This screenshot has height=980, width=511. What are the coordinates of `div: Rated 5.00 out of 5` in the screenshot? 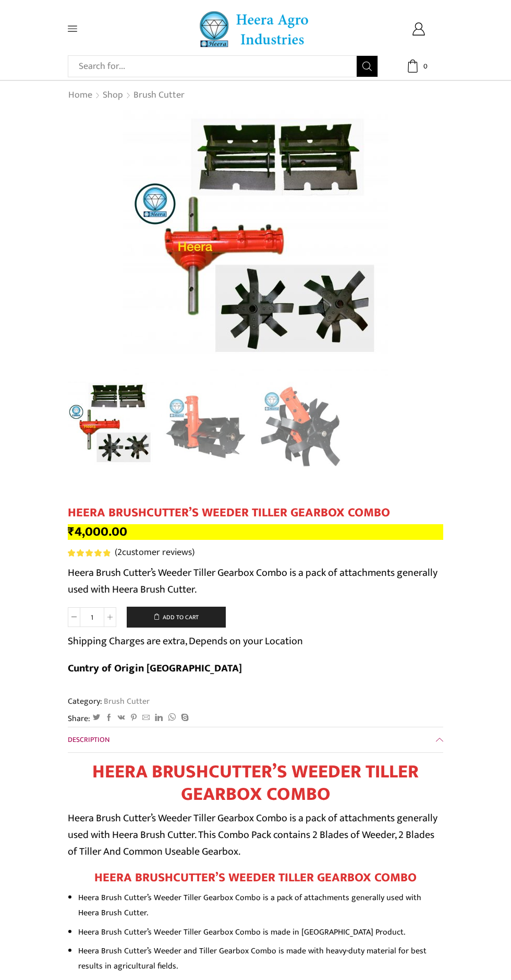 It's located at (88, 552).